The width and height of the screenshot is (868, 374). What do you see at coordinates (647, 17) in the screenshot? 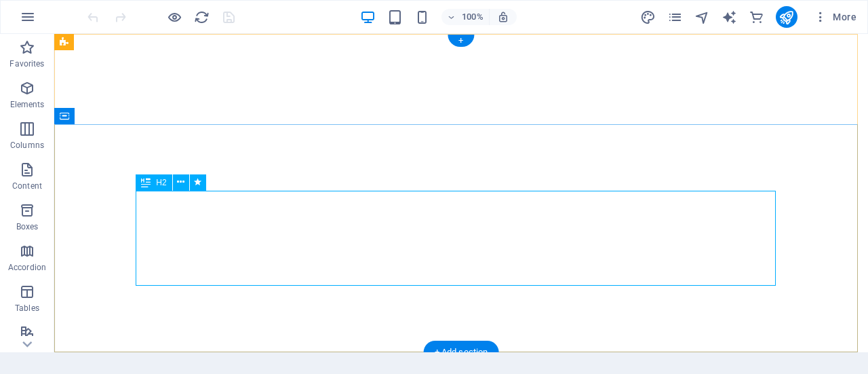
I see `i: Design (Ctrl+Alt+Y)` at bounding box center [647, 17].